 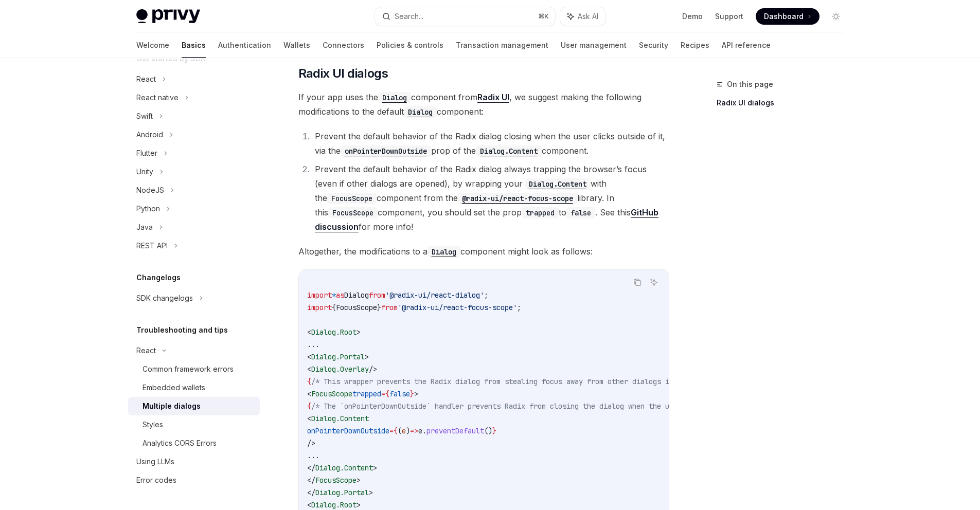 What do you see at coordinates (729, 16) in the screenshot?
I see `a: Support` at bounding box center [729, 16].